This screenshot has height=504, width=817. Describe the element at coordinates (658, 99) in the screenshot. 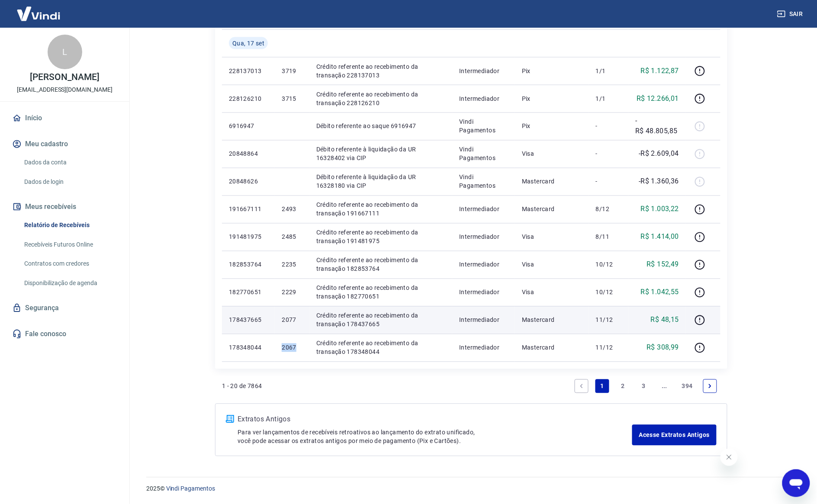

I see `p: R$ 12.266,01` at that location.